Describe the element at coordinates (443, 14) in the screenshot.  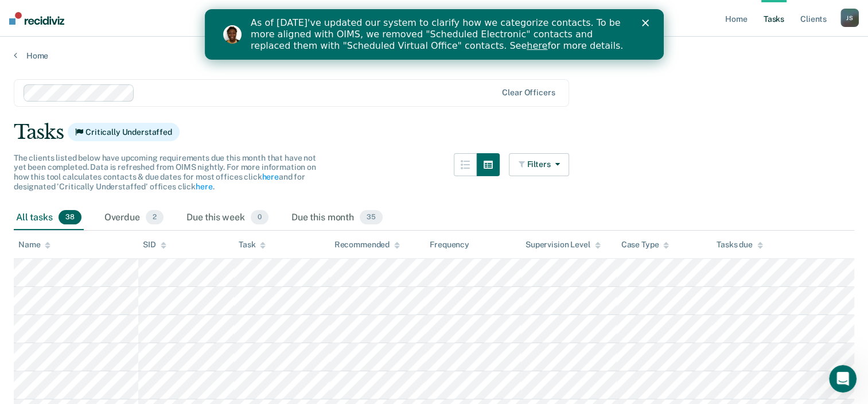
I see `div: Close` at that location.